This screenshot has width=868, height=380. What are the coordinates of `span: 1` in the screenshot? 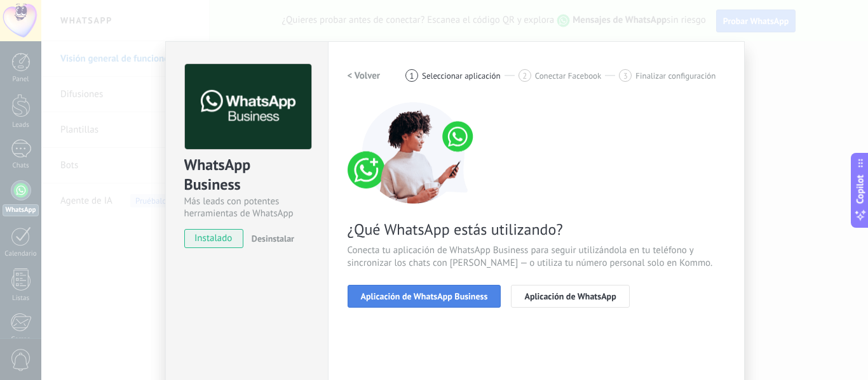 It's located at (412, 75).